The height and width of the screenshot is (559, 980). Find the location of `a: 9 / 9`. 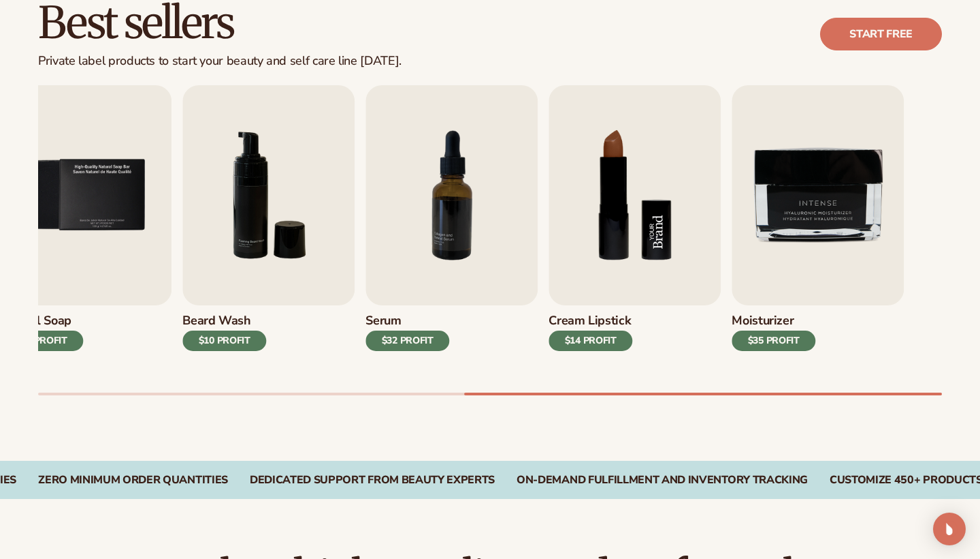

a: 9 / 9 is located at coordinates (818, 227).